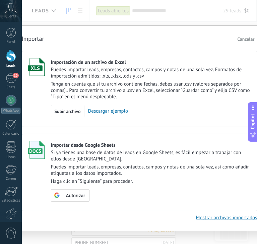 The image size is (257, 244). I want to click on div: Chats, so click(11, 87).